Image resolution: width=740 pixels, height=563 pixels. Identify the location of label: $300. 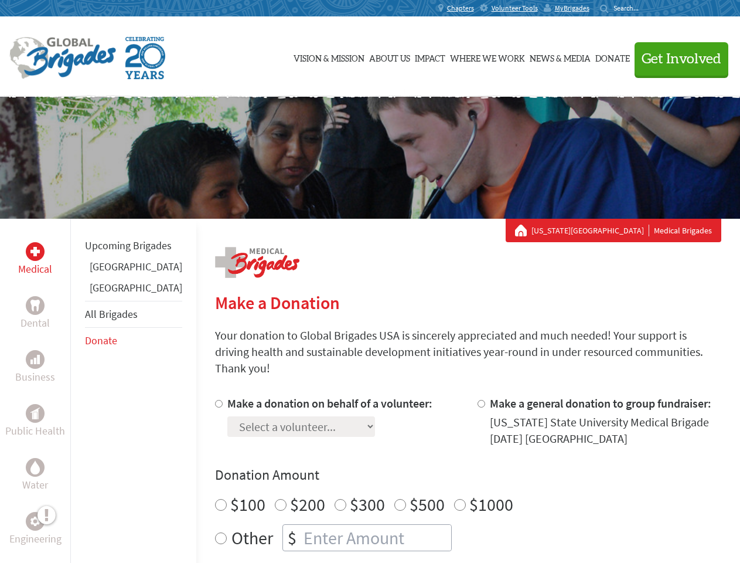
(368, 504).